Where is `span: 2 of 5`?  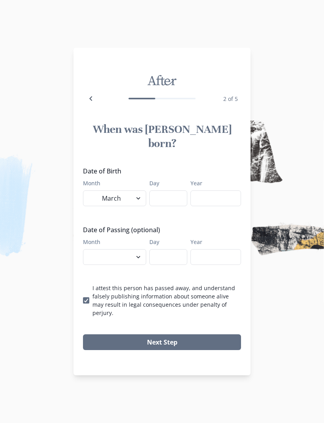 span: 2 of 5 is located at coordinates (230, 99).